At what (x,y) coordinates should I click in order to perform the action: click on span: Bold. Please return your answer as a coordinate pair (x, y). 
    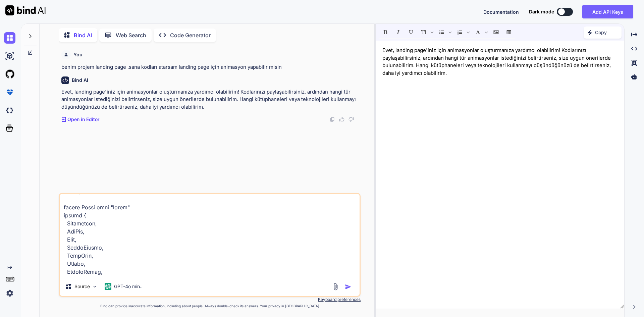
    Looking at the image, I should click on (386, 32).